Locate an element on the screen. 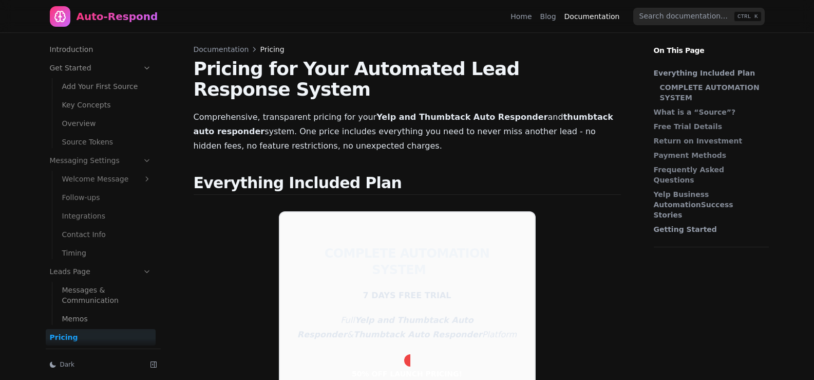 This screenshot has width=814, height=380. a: Leads Page is located at coordinates (101, 271).